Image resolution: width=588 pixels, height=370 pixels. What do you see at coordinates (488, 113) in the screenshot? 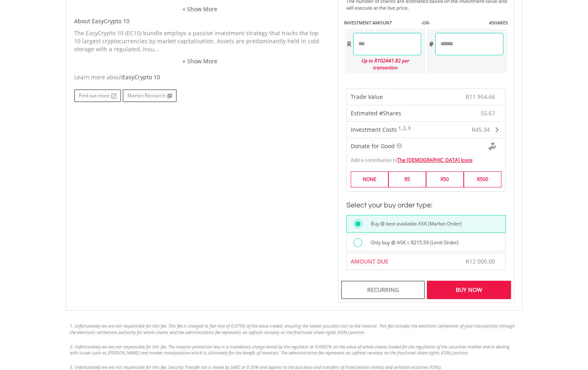
I see `span: 55.67` at bounding box center [488, 113].